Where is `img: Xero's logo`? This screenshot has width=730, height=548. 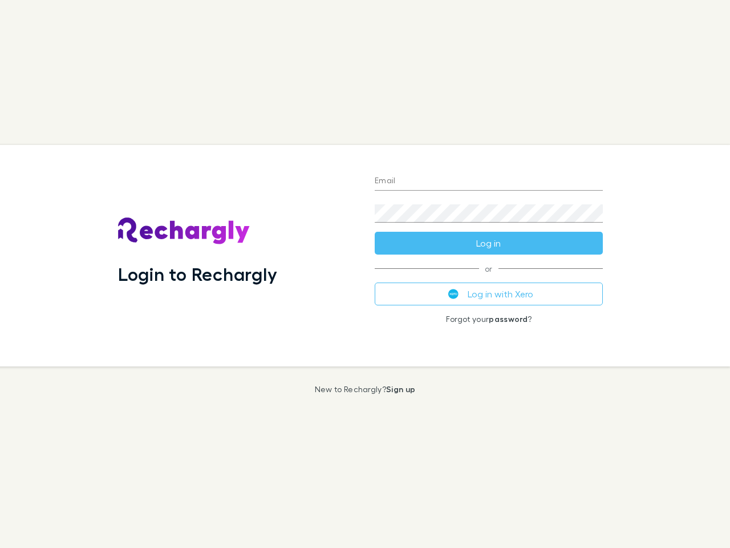
img: Xero's logo is located at coordinates (453, 294).